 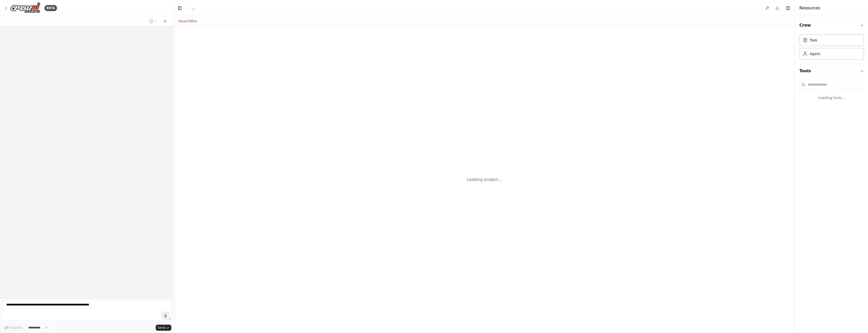 I want to click on img: Logo, so click(x=26, y=8).